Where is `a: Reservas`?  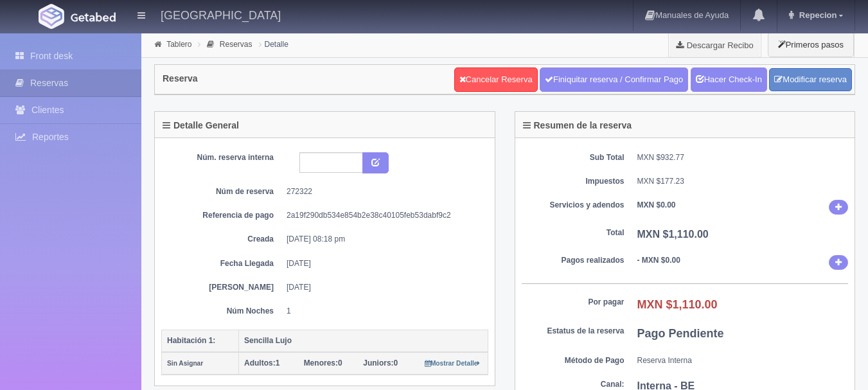 a: Reservas is located at coordinates (236, 45).